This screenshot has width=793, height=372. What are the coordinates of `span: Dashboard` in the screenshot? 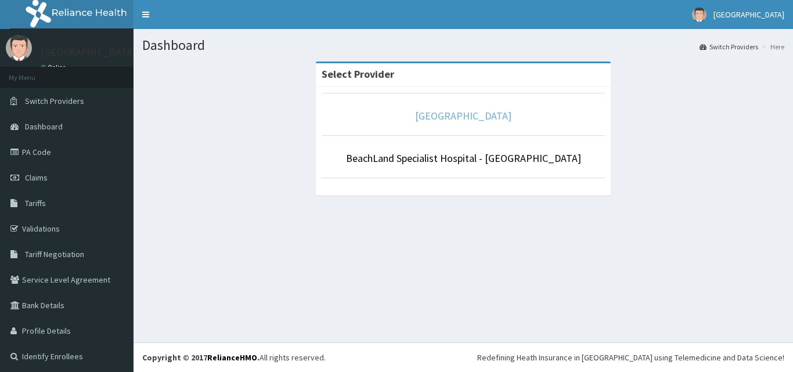 It's located at (44, 127).